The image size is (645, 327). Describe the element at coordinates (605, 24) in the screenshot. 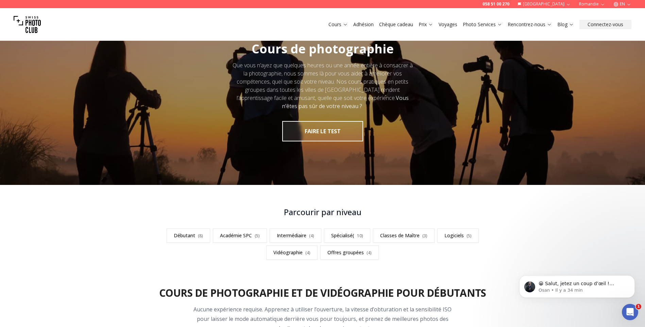

I see `button: Connectez-vous` at that location.